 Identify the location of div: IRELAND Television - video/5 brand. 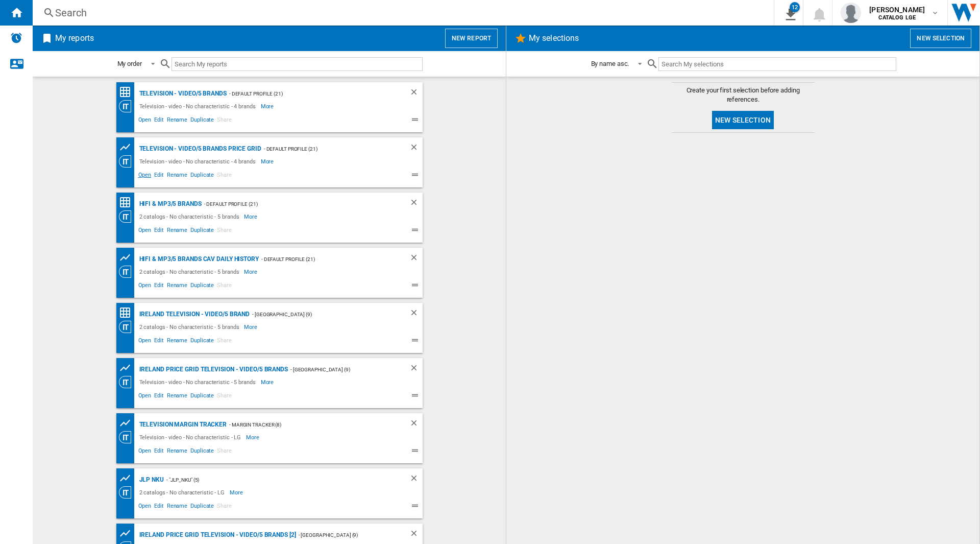
(193, 314).